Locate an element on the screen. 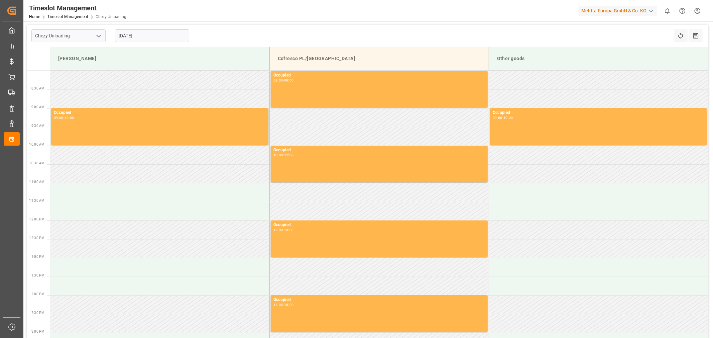  span: 1:30 PM is located at coordinates (38, 275).